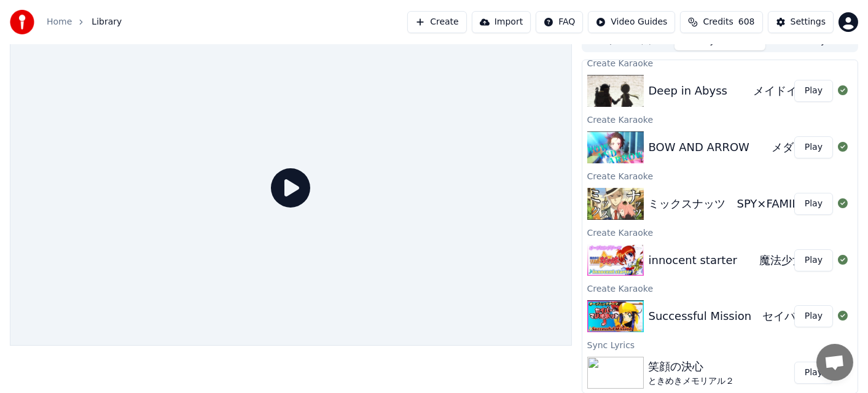 The height and width of the screenshot is (393, 868). What do you see at coordinates (558, 22) in the screenshot?
I see `button: FAQ` at bounding box center [558, 22].